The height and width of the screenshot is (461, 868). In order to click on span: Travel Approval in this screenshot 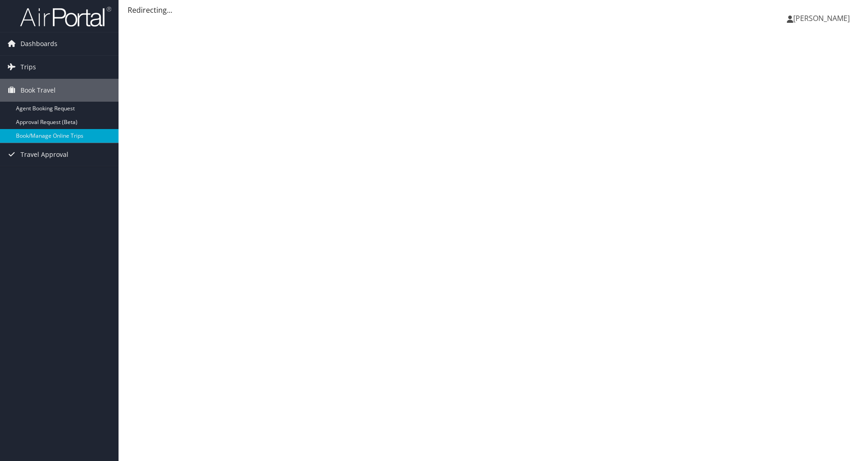, I will do `click(44, 155)`.